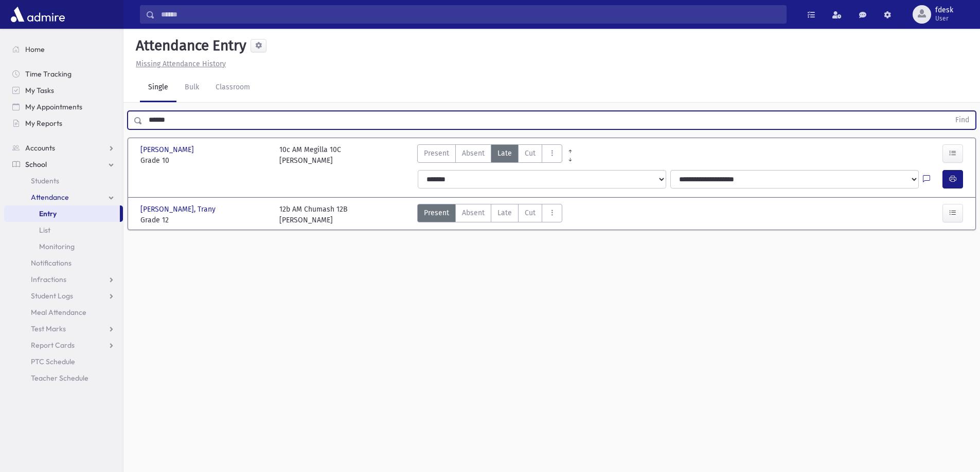 The image size is (980, 472). I want to click on span: My Reports, so click(44, 123).